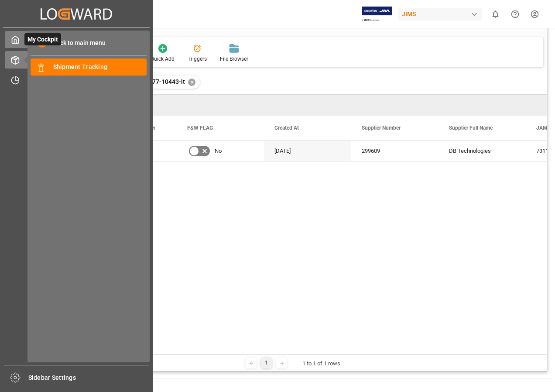 Image resolution: width=555 pixels, height=392 pixels. What do you see at coordinates (76, 80) in the screenshot?
I see `a: Timeslot Management V2` at bounding box center [76, 80].